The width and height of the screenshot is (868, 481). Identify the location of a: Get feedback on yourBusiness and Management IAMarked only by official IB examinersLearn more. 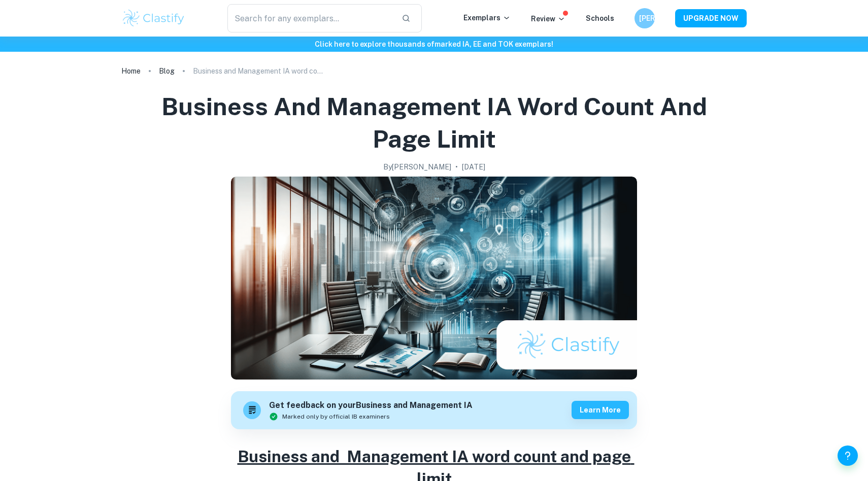
(434, 410).